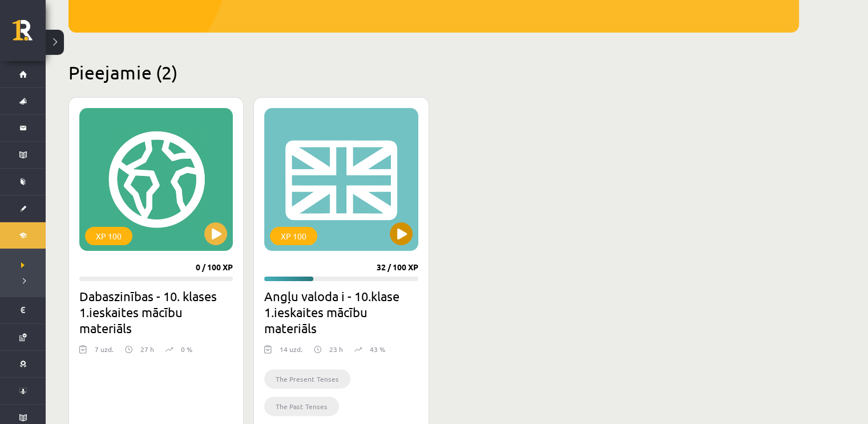  What do you see at coordinates (377, 349) in the screenshot?
I see `p: 43 %` at bounding box center [377, 349].